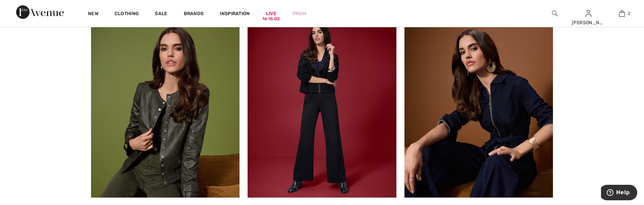 The image size is (644, 205). Describe the element at coordinates (322, 106) in the screenshot. I see `img: 250821041302_7938c6d647aed.jpg` at that location.